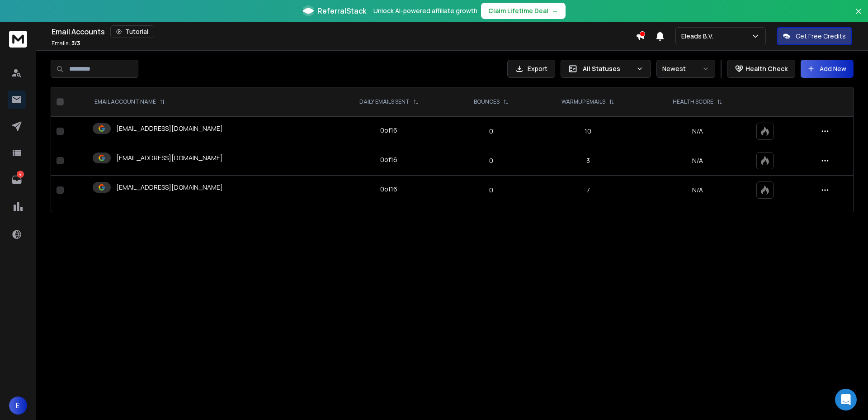  What do you see at coordinates (18, 405) in the screenshot?
I see `span: E` at bounding box center [18, 405].